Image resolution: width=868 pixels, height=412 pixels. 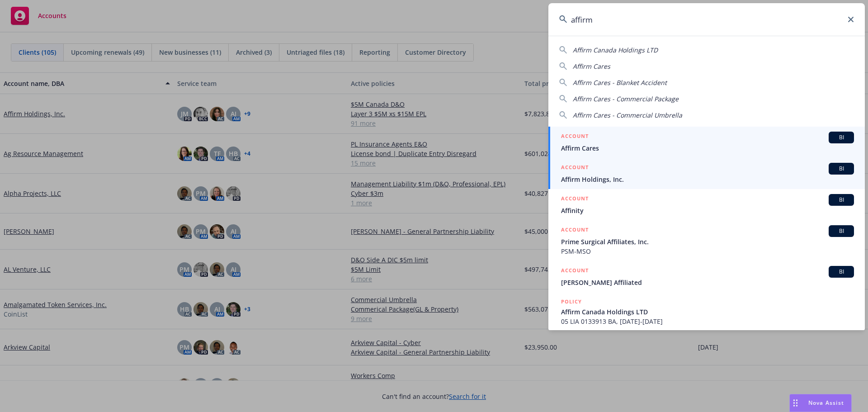 I want to click on h5: POLICY, so click(x=571, y=302).